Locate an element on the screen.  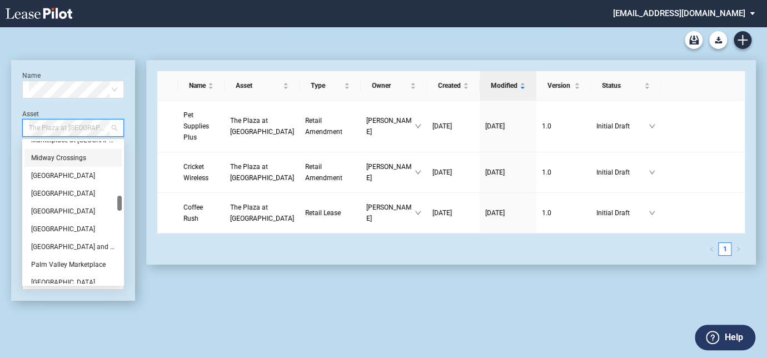
th: Modified is located at coordinates (508, 86).